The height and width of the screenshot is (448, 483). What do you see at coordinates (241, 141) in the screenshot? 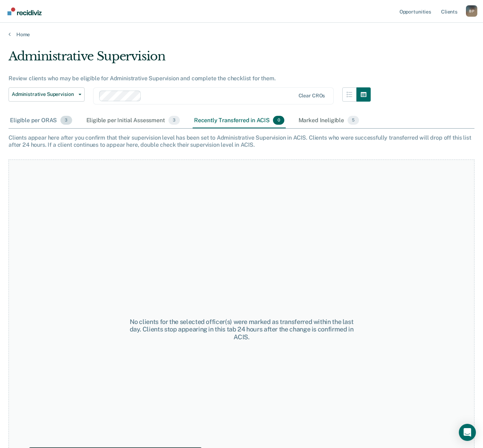
I see `div: Clients appear here after you confirm that their supervision level has been set to Administrative...` at bounding box center [241, 141].